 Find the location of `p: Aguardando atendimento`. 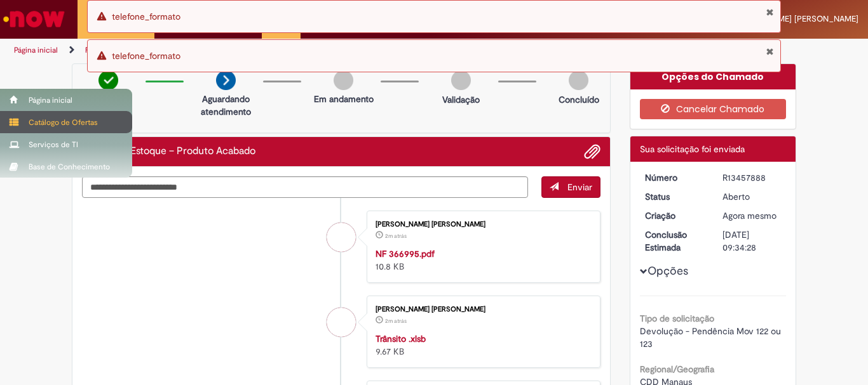

p: Aguardando atendimento is located at coordinates (226, 105).